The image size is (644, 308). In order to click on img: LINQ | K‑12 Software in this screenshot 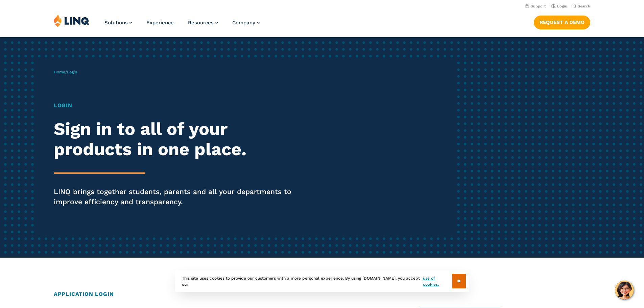, I will do `click(72, 20)`.